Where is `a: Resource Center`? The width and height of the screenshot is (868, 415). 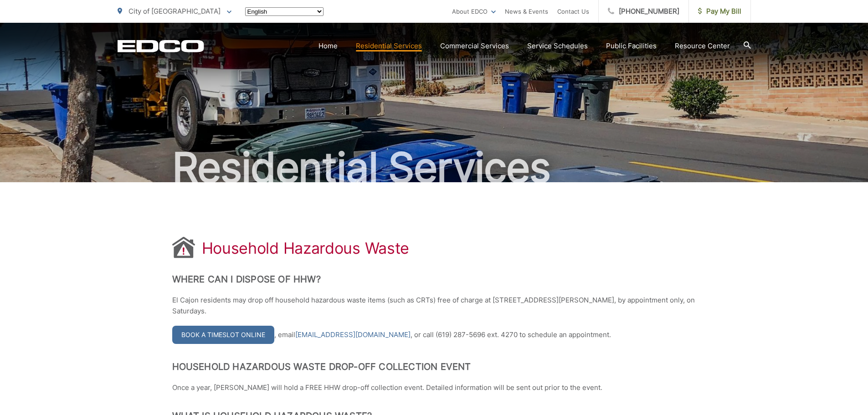
a: Resource Center is located at coordinates (702, 46).